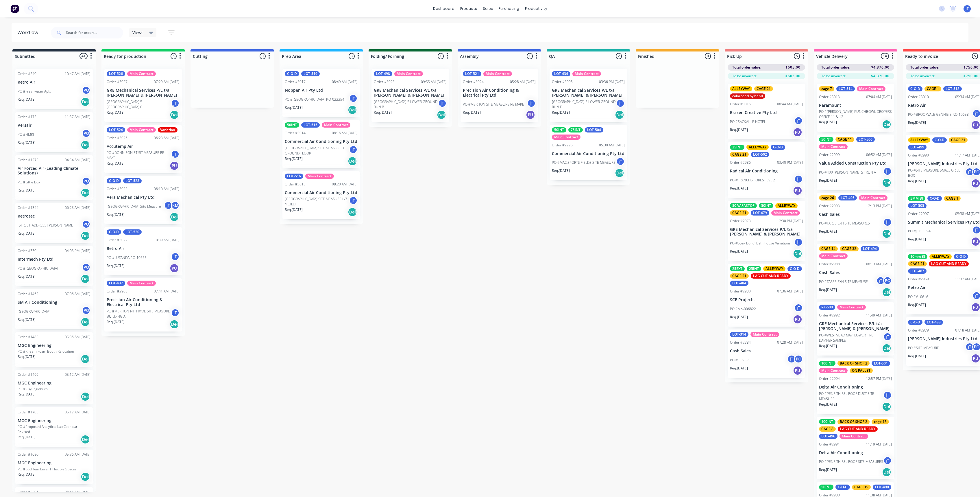  Describe the element at coordinates (138, 32) in the screenshot. I see `span: Views` at that location.